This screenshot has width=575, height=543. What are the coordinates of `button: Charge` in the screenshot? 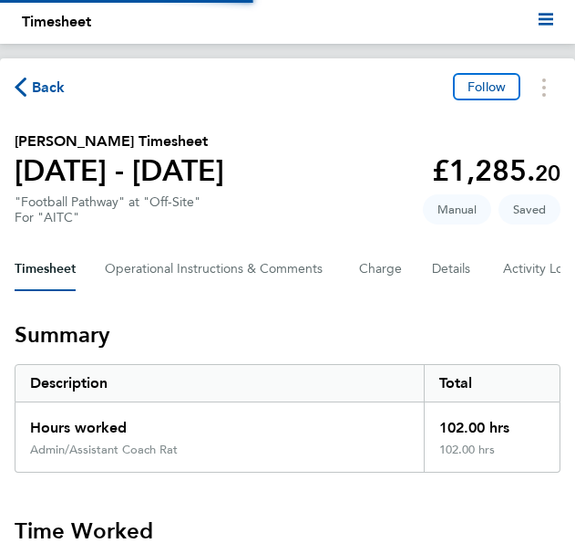 It's located at (381, 269).